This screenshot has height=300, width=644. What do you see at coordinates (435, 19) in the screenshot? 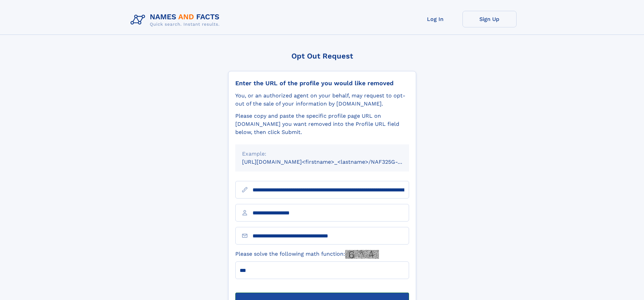
I see `a: Log In` at bounding box center [435, 19].